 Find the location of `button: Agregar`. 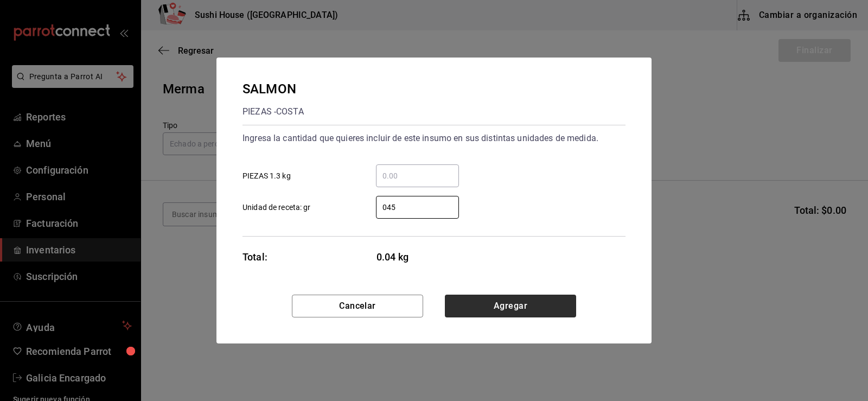

button: Agregar is located at coordinates (511, 306).